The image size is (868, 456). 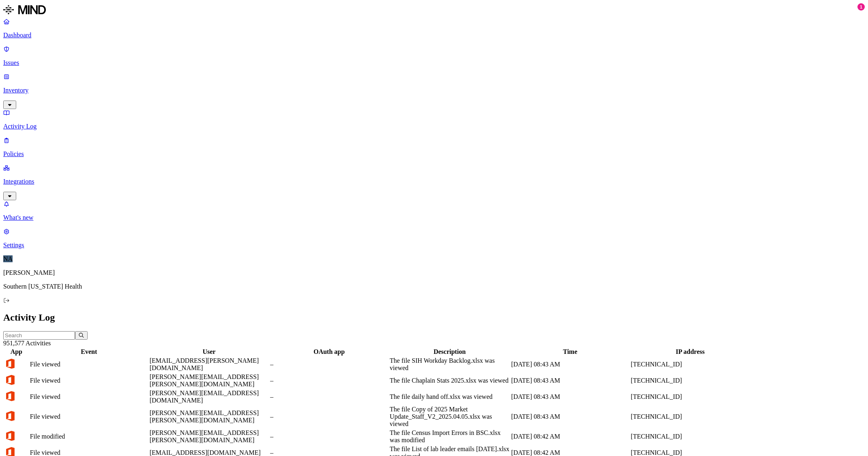 What do you see at coordinates (434, 120) in the screenshot?
I see `a: Activity Log` at bounding box center [434, 120].